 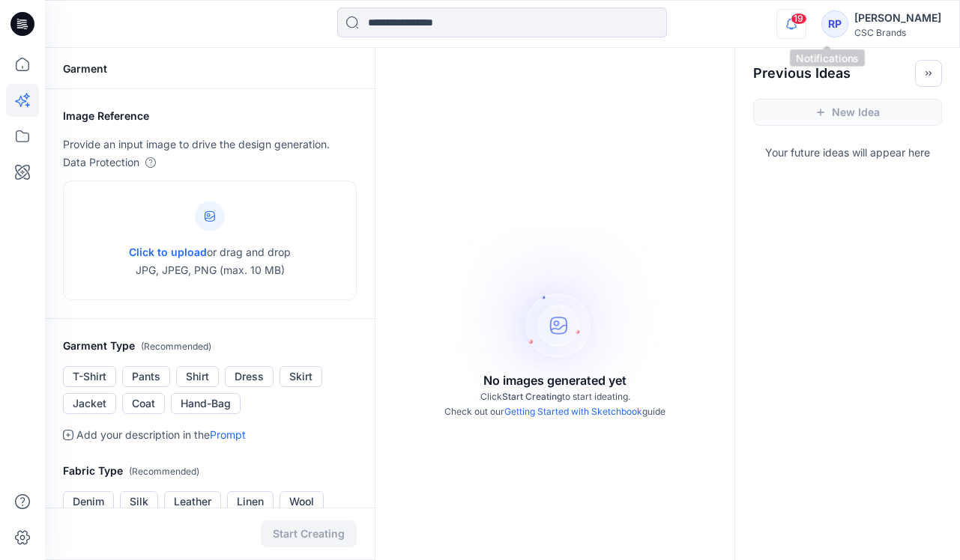 I want to click on div: RP, so click(x=835, y=24).